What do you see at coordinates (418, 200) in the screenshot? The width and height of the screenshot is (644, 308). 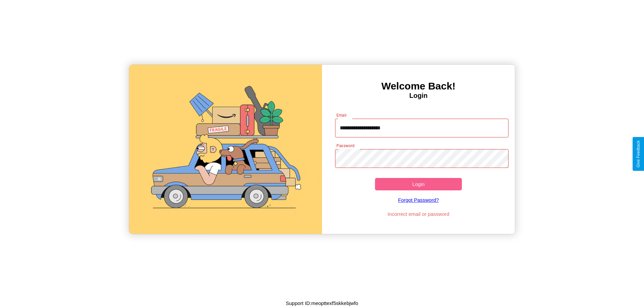 I see `a: Forgot Password?` at bounding box center [418, 200].